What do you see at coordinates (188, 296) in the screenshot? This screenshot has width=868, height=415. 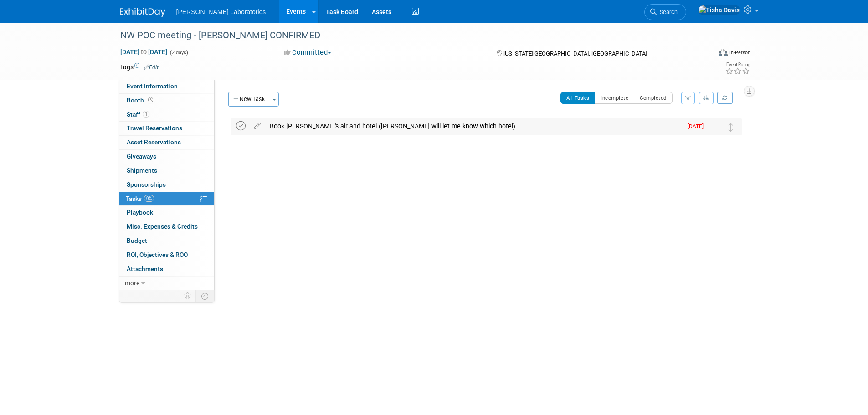 I see `td: Personalize Event Tab Strip` at bounding box center [188, 296].